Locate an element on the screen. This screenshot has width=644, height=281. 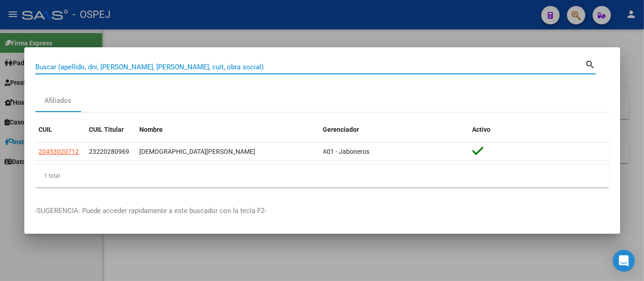
datatable-header-cell: Nombre is located at coordinates (228, 130).